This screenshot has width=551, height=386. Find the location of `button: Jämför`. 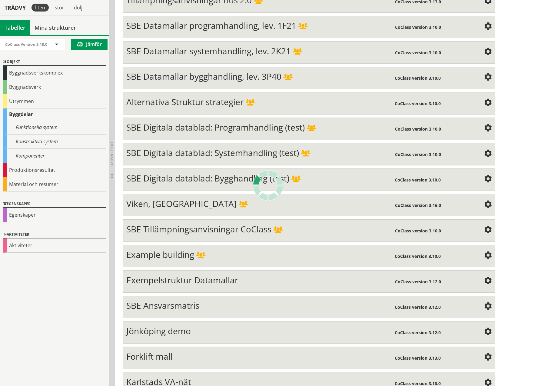

button: Jämför is located at coordinates (89, 44).